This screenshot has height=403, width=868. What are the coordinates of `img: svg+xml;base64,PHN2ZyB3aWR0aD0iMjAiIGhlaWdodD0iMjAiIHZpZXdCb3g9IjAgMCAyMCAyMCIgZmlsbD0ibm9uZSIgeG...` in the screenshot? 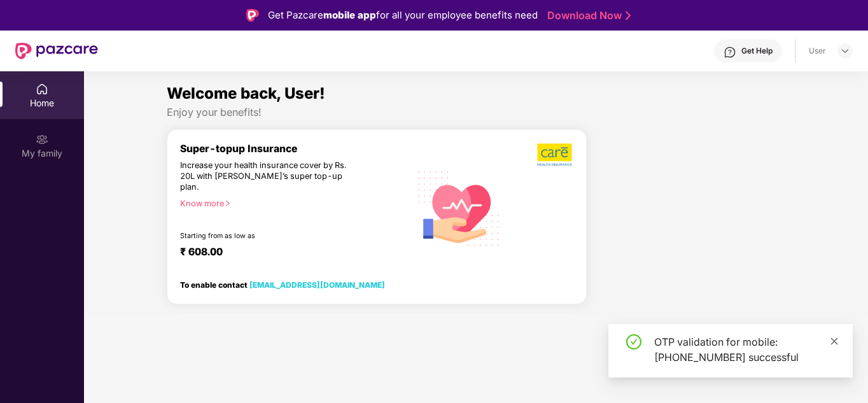 It's located at (42, 139).